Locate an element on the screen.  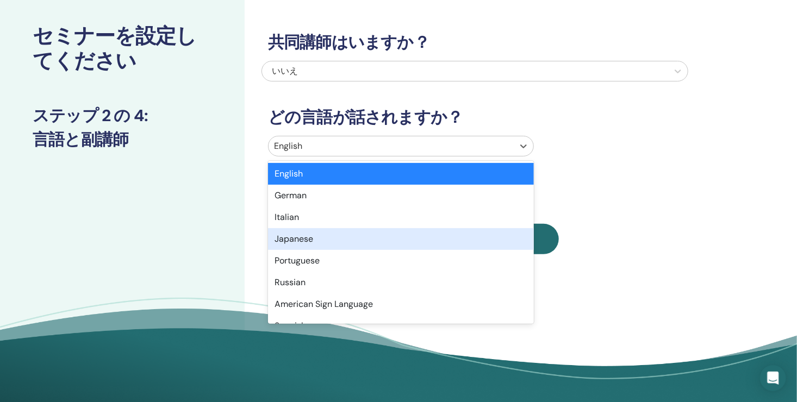
div: Spanish is located at coordinates (401, 326).